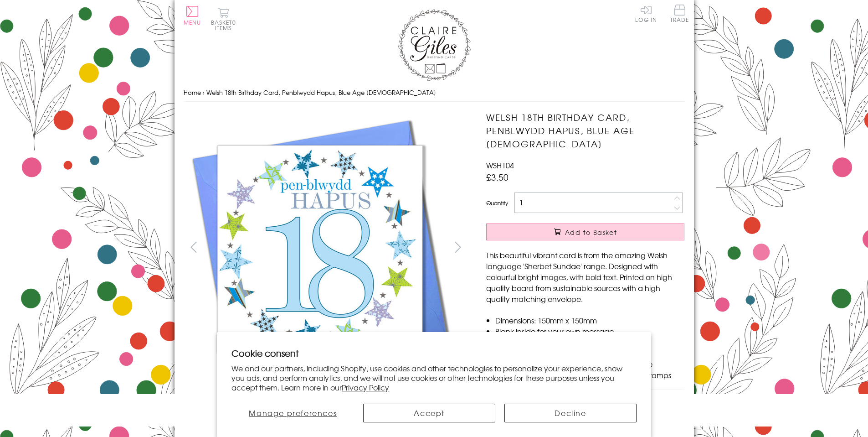 The height and width of the screenshot is (437, 868). I want to click on span: 0 items, so click(226, 25).